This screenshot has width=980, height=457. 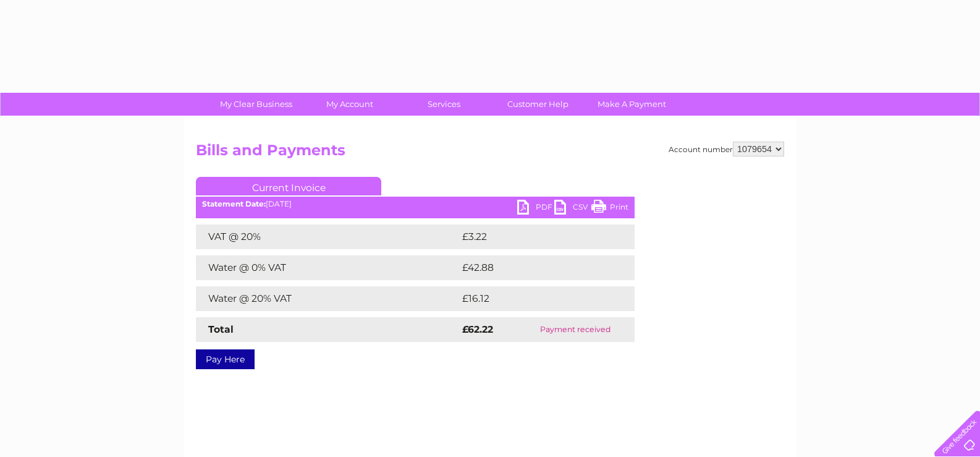 I want to click on strong: £62.22, so click(x=478, y=328).